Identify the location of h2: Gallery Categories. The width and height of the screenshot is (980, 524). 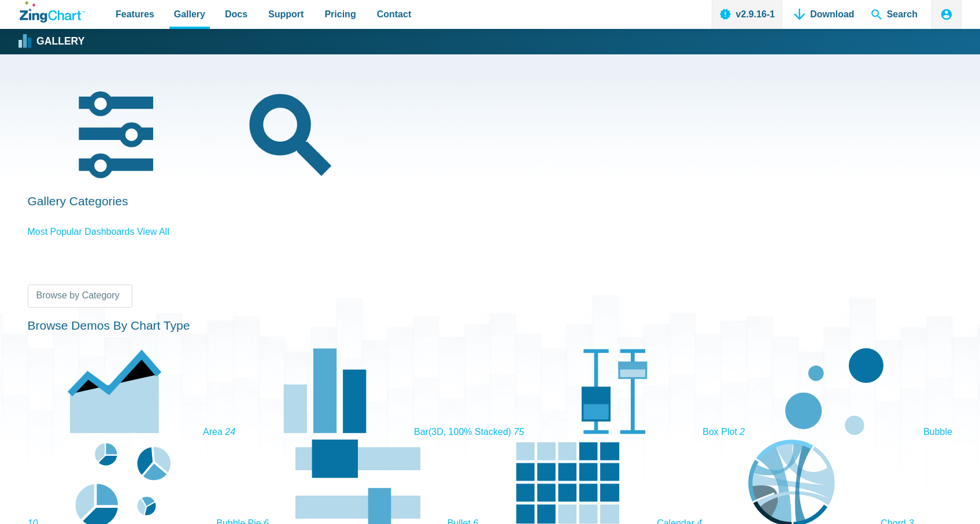
(490, 201).